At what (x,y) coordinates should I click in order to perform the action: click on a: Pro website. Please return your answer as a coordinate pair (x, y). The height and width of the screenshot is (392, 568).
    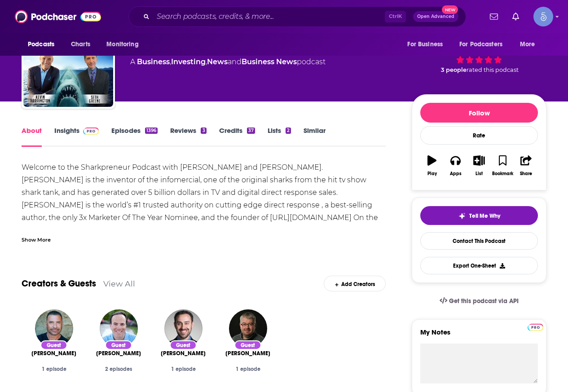
    Looking at the image, I should click on (536, 327).